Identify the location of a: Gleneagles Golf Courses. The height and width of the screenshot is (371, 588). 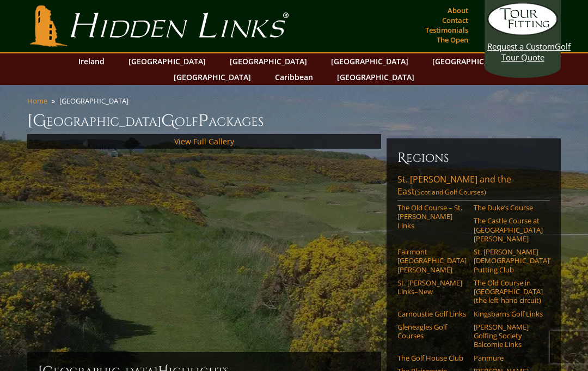
(432, 332).